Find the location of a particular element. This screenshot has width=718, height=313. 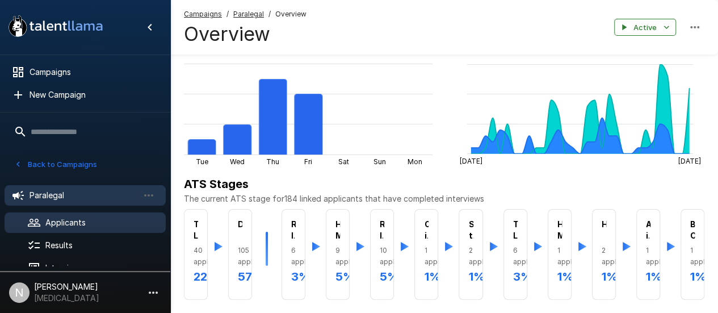

tspan: Wed is located at coordinates (237, 161).